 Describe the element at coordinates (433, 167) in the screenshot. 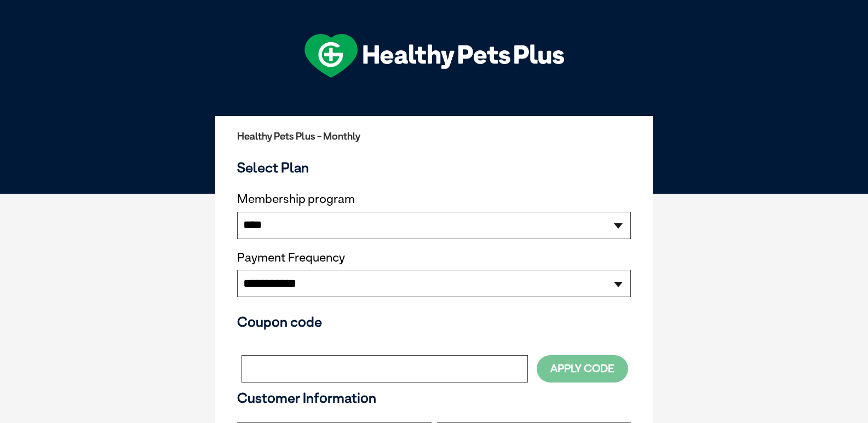

I see `h3: Select Plan` at that location.